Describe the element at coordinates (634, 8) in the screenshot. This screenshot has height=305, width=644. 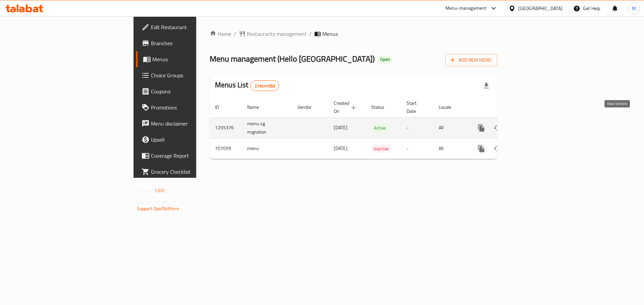
I see `span: M` at that location.